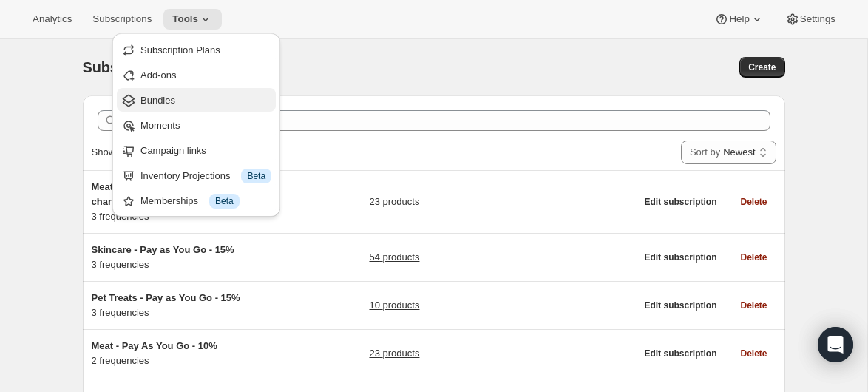 This screenshot has height=392, width=868. What do you see at coordinates (163, 250) in the screenshot?
I see `span: Skincare - Pay as You Go - 15%` at bounding box center [163, 250].